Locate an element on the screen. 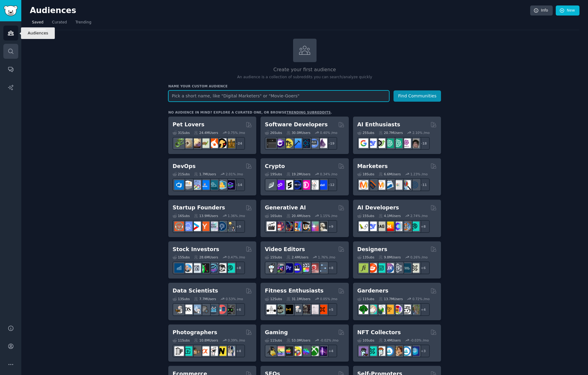  img: DreamBooth is located at coordinates (323, 226).